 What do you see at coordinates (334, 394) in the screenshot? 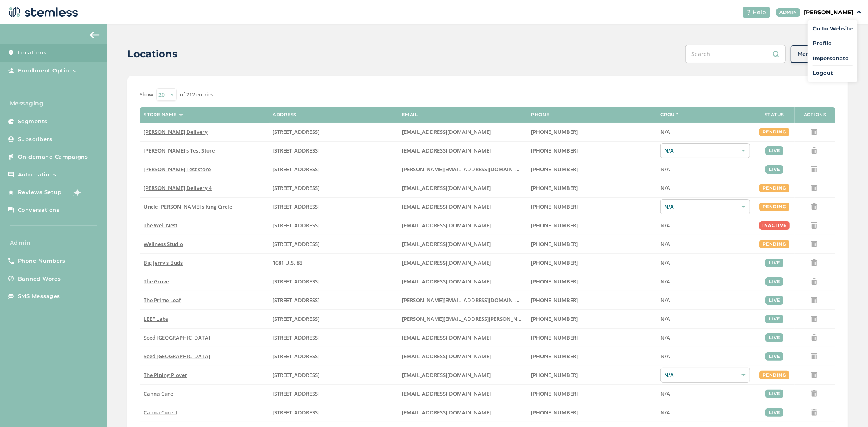
I see `label: 2720 Northwest Sheridan Road` at bounding box center [334, 394].